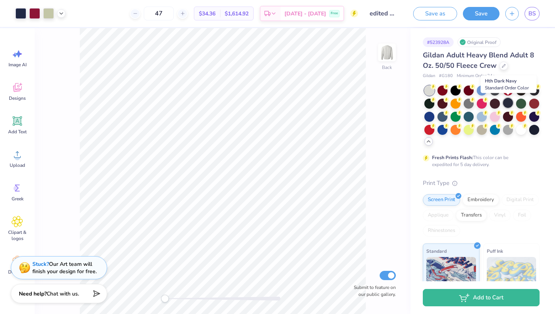 The width and height of the screenshot is (555, 314). I want to click on div: This color can be expedited for 5 day delivery., so click(479, 161).